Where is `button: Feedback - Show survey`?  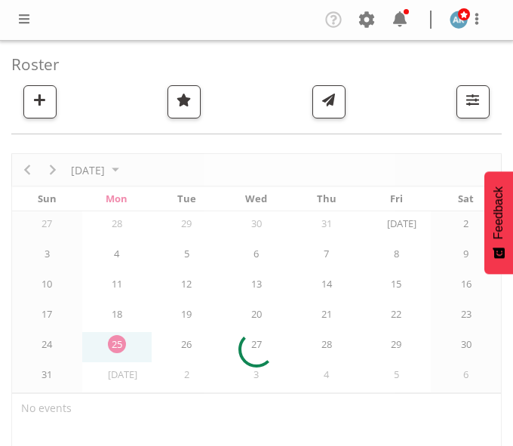
button: Feedback - Show survey is located at coordinates (499, 223).